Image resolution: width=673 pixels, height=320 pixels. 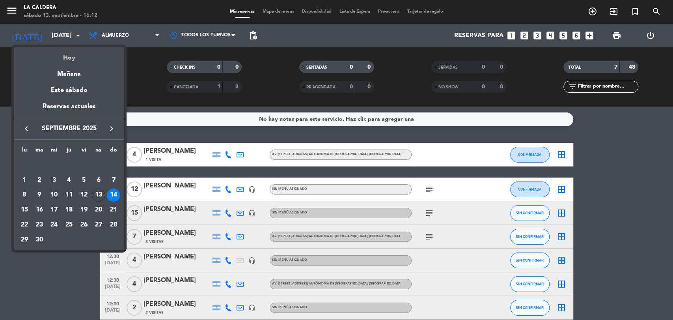 What do you see at coordinates (39, 210) in the screenshot?
I see `div: 16` at bounding box center [39, 210].